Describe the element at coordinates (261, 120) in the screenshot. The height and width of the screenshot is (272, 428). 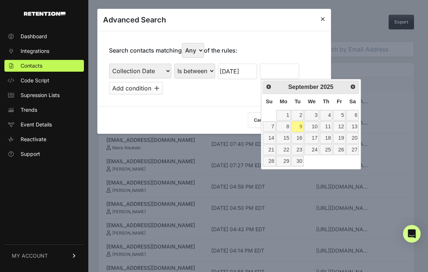
I see `button: Cancel` at that location.